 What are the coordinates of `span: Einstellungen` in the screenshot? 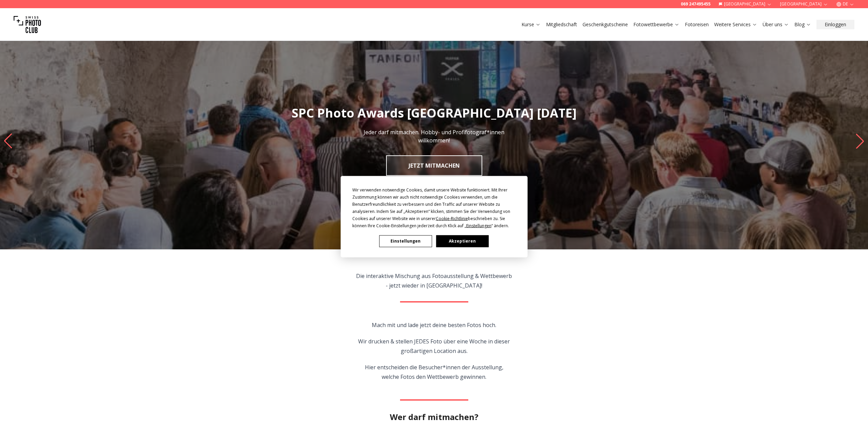 It's located at (479, 226).